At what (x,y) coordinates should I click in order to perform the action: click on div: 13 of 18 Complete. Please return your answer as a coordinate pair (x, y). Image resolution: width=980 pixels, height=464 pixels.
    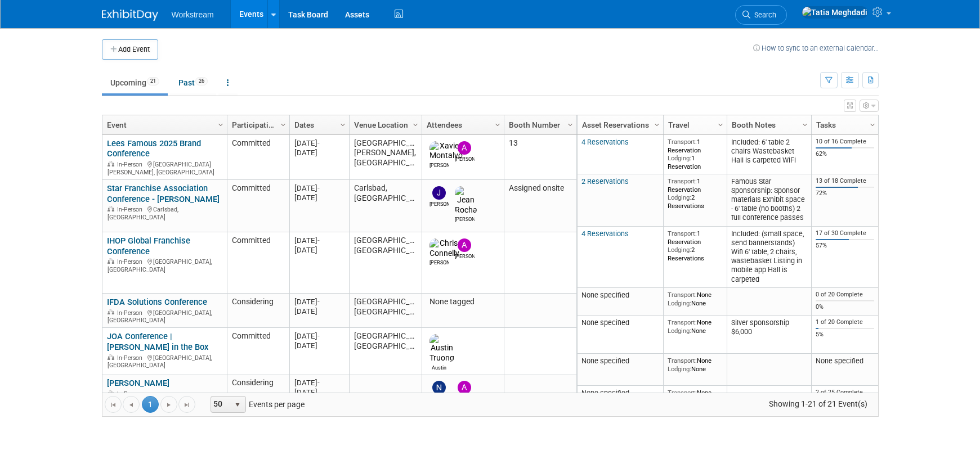
    Looking at the image, I should click on (845, 181).